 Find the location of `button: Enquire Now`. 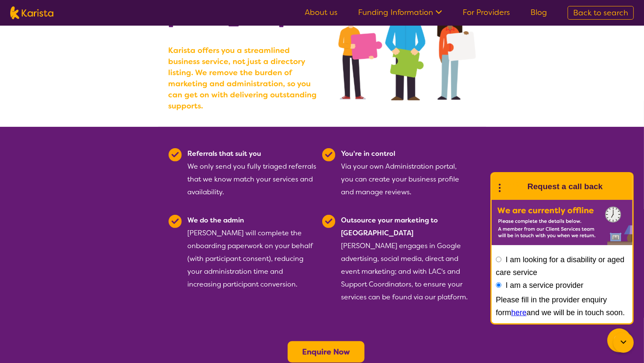

button: Enquire Now is located at coordinates (326, 352).